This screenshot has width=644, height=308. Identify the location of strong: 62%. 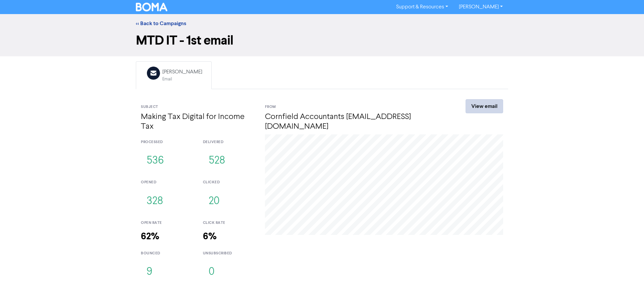
(150, 237).